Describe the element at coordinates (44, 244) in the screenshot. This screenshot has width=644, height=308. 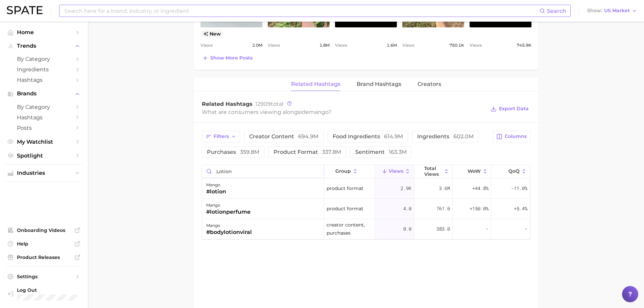
I see `span: Help` at that location.